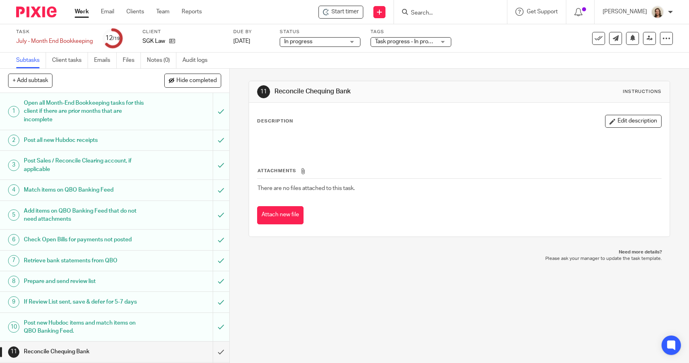  What do you see at coordinates (192, 12) in the screenshot?
I see `a: Reports` at bounding box center [192, 12].